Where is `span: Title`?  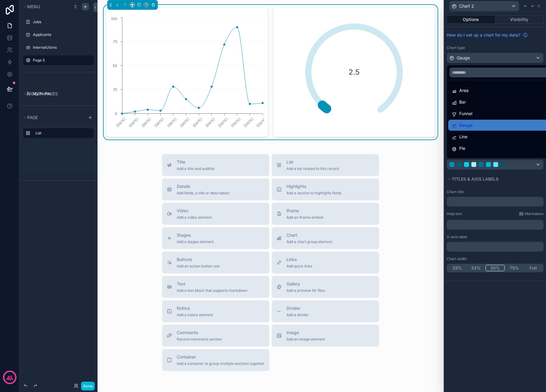 span: Title is located at coordinates (196, 162).